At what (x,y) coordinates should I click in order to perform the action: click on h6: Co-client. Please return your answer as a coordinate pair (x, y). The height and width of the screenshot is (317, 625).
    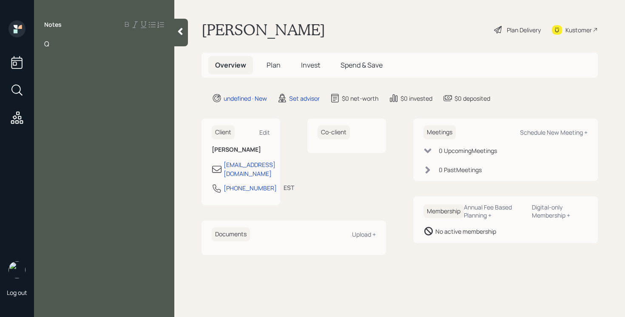
    Looking at the image, I should click on (334, 132).